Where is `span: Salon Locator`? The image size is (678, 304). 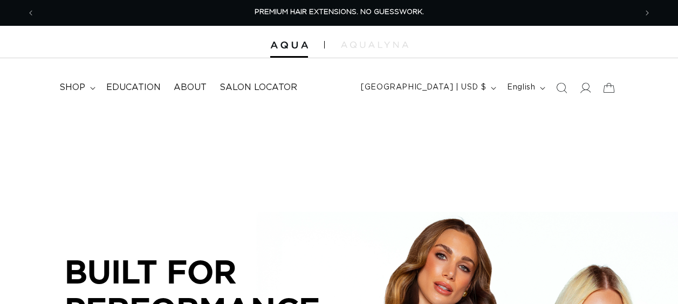 span: Salon Locator is located at coordinates (259, 87).